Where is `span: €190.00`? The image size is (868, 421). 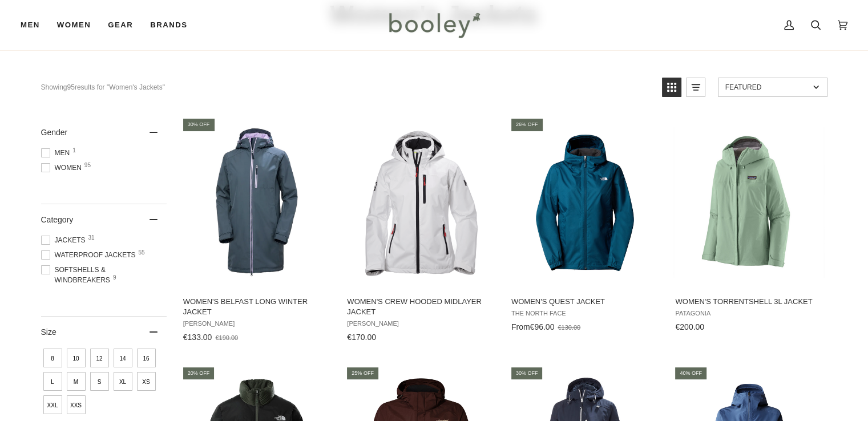 span: €190.00 is located at coordinates (226, 338).